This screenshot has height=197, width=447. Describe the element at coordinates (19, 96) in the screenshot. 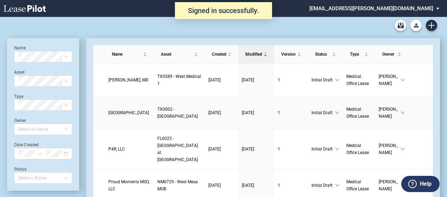

I see `label: Type` at that location.